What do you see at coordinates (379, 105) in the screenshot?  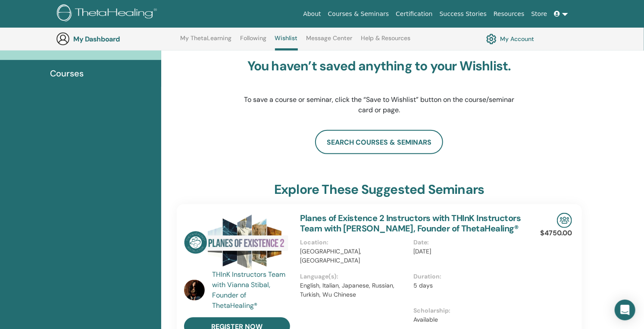 I see `p: To save a course or seminar, click the “Save to Wishlist” button on the course/seminar card or page.` at bounding box center [379, 105].